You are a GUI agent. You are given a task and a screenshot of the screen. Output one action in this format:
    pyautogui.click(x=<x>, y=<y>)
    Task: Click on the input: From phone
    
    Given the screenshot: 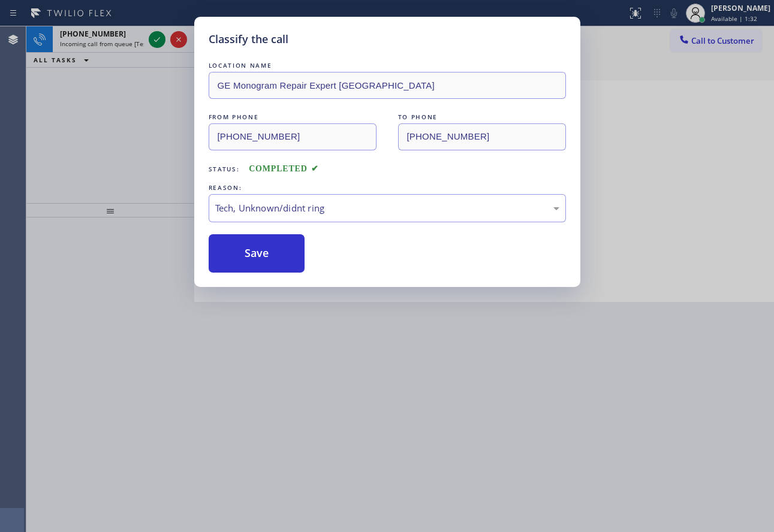 What is the action you would take?
    pyautogui.click(x=292, y=137)
    